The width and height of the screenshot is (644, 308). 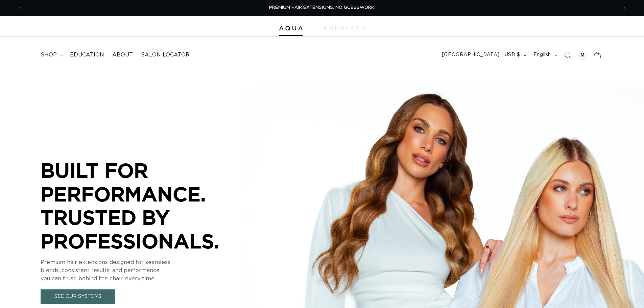 I want to click on span: About, so click(x=122, y=55).